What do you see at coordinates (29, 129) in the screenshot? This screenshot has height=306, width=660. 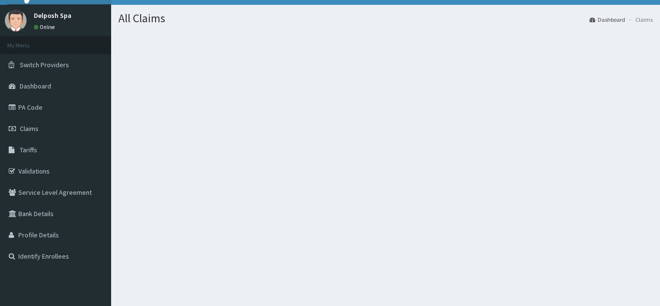 I see `span: Claims` at bounding box center [29, 129].